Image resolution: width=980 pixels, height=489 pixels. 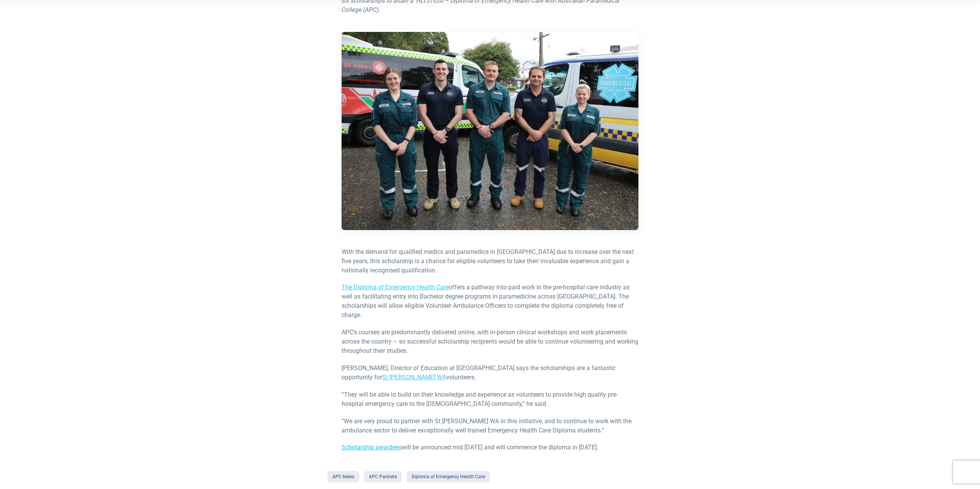 What do you see at coordinates (372, 447) in the screenshot?
I see `a: Scholarship awardees` at bounding box center [372, 447].